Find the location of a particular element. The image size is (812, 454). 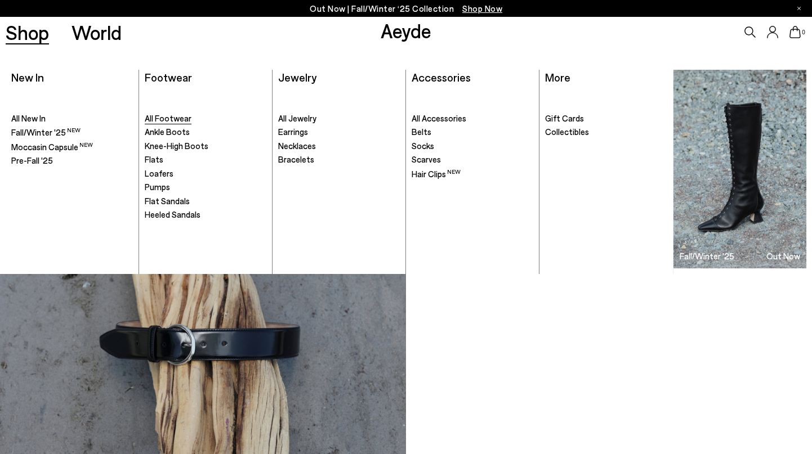

a: Aeyde is located at coordinates (406, 30).